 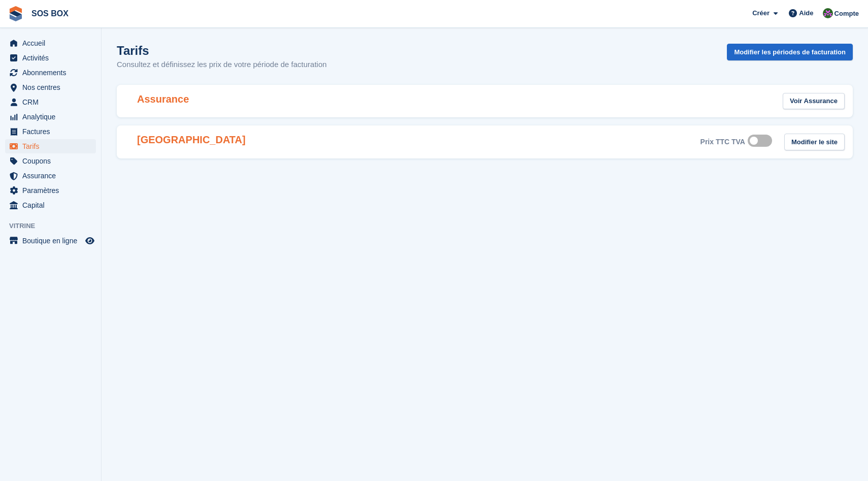 What do you see at coordinates (806, 13) in the screenshot?
I see `span: Aide` at bounding box center [806, 13].